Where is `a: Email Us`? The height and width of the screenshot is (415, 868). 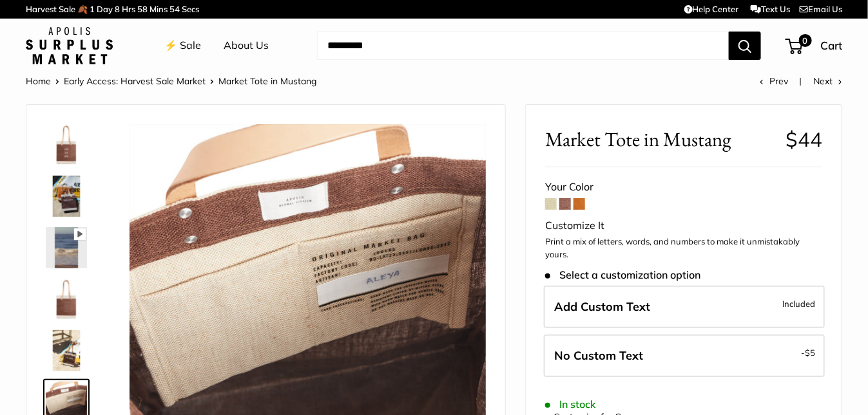 a: Email Us is located at coordinates (821, 9).